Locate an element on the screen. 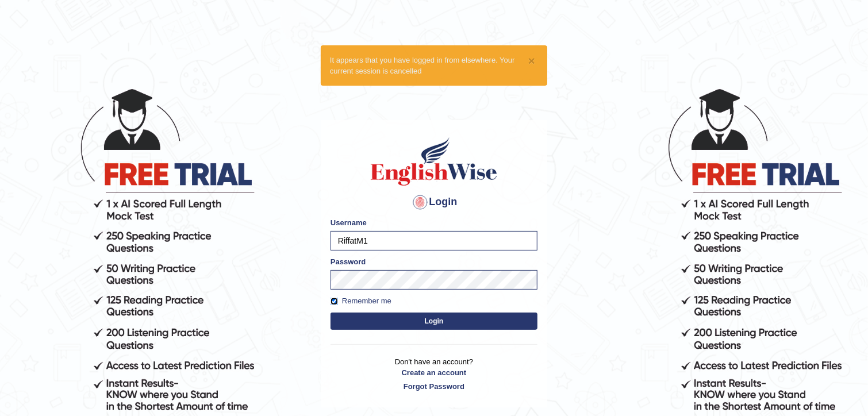 Image resolution: width=868 pixels, height=416 pixels. label: Password is located at coordinates (348, 261).